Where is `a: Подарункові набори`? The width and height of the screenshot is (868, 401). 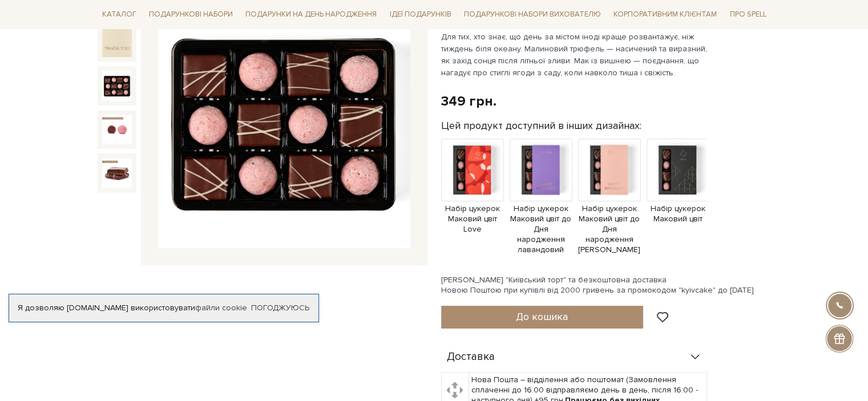
a: Подарункові набори is located at coordinates (191, 14).